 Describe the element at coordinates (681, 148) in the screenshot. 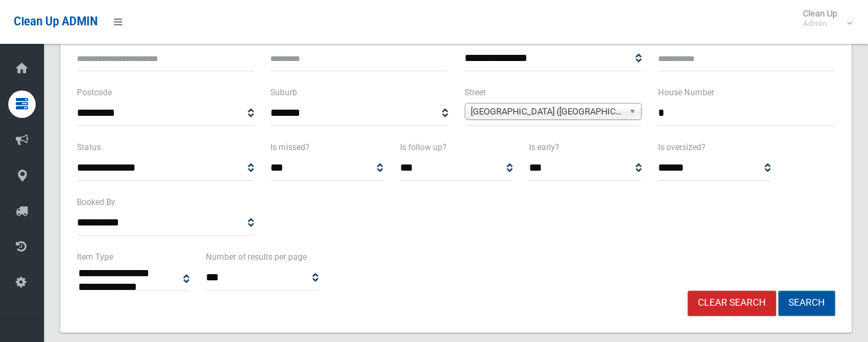

I see `label: Is oversized?` at that location.